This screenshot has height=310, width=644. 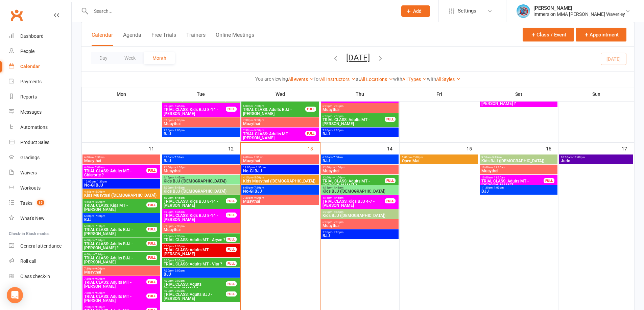 What do you see at coordinates (40, 97) in the screenshot?
I see `a: Reports` at bounding box center [40, 97].